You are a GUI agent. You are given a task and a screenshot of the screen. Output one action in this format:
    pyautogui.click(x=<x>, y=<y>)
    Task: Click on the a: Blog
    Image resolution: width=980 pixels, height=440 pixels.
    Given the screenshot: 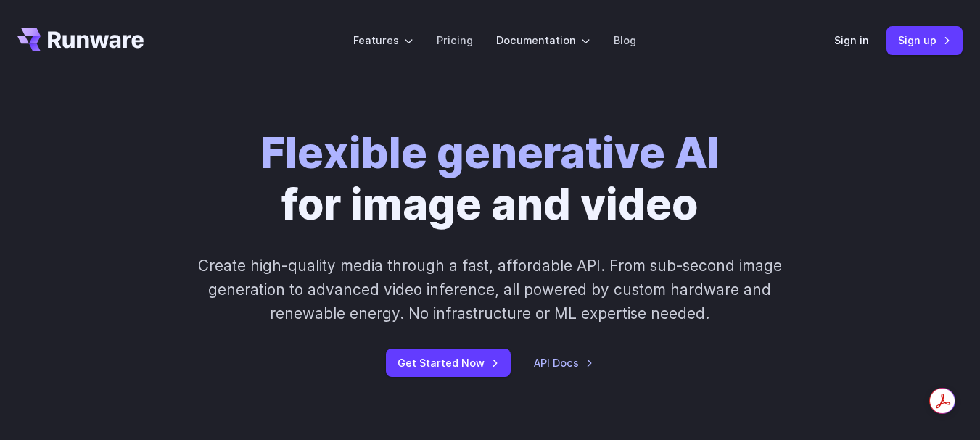 What is the action you would take?
    pyautogui.click(x=624, y=40)
    